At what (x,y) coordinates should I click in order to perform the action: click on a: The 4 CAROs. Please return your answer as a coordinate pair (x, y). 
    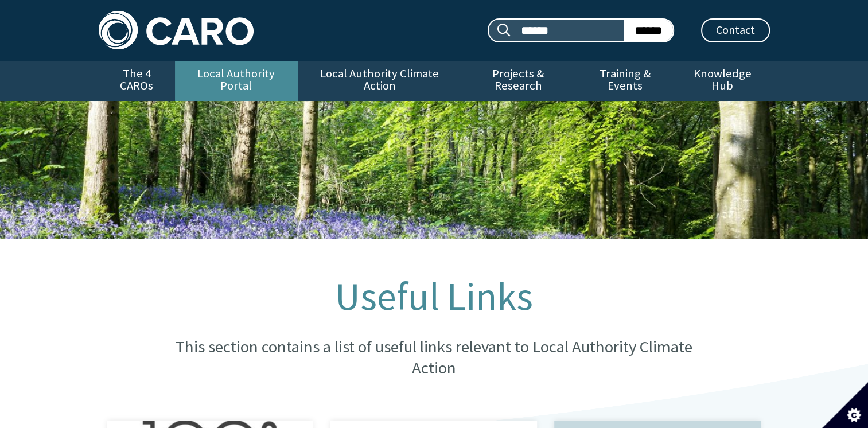
    Looking at the image, I should click on (136, 81).